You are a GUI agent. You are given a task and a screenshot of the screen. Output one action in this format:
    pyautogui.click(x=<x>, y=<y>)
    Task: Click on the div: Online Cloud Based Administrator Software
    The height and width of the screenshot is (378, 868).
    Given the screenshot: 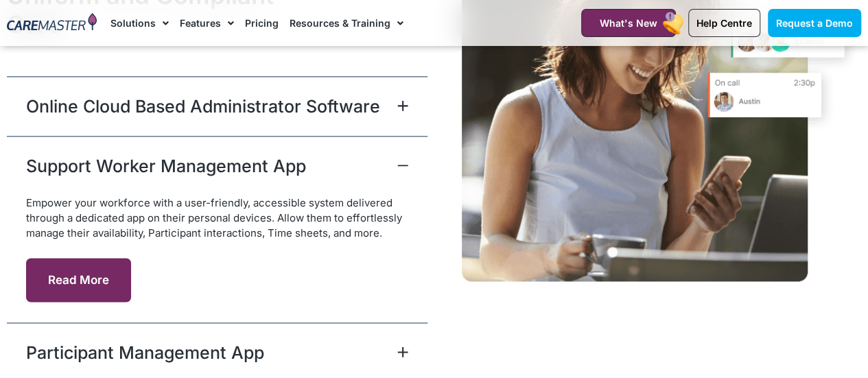 What is the action you would take?
    pyautogui.click(x=217, y=105)
    